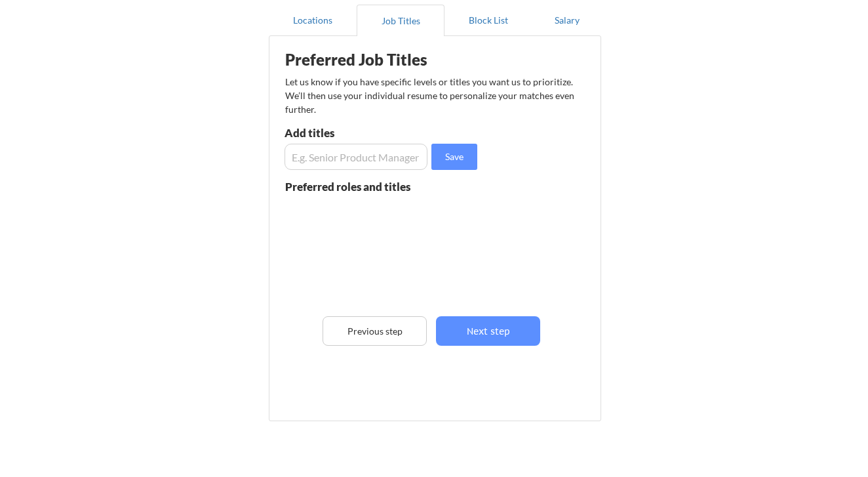  I want to click on div: Add titles, so click(354, 133).